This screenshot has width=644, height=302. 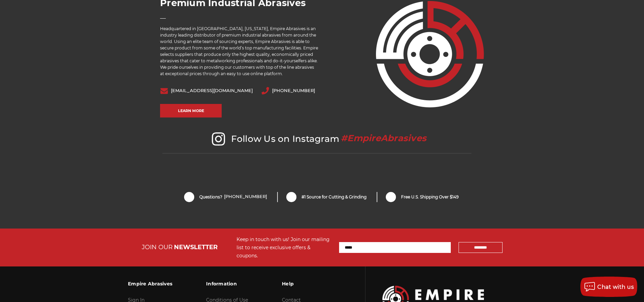 I want to click on span: #EmpireAbrasives, so click(x=383, y=138).